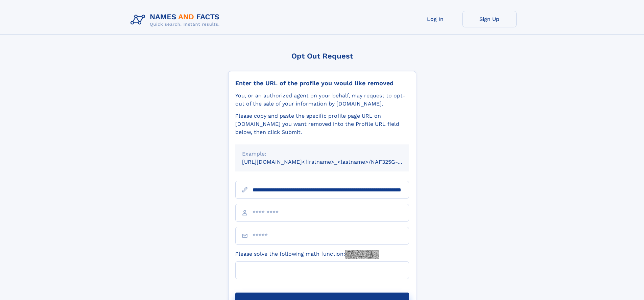 The image size is (644, 300). I want to click on a: Log In, so click(436, 19).